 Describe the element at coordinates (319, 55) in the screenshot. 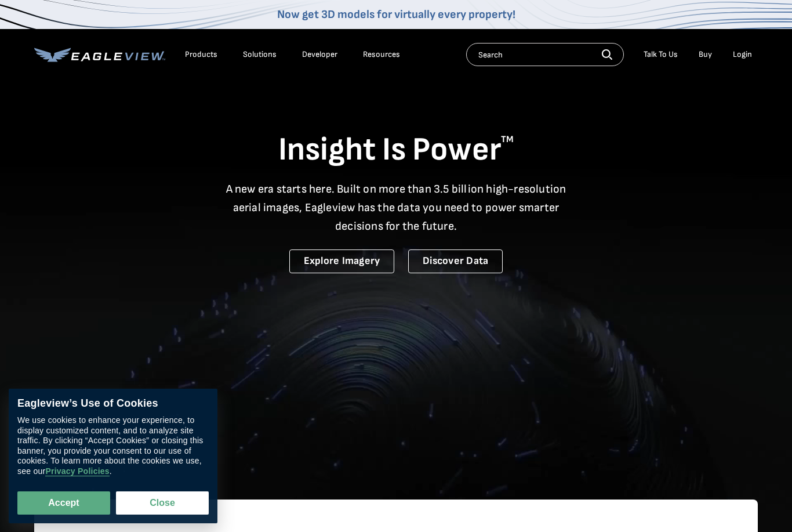

I see `a: Developer` at that location.